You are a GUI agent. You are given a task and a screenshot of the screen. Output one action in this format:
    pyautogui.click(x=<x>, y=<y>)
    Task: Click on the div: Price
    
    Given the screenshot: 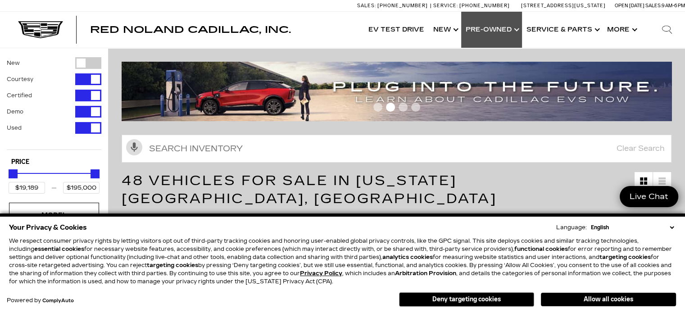 What is the action you would take?
    pyautogui.click(x=54, y=180)
    